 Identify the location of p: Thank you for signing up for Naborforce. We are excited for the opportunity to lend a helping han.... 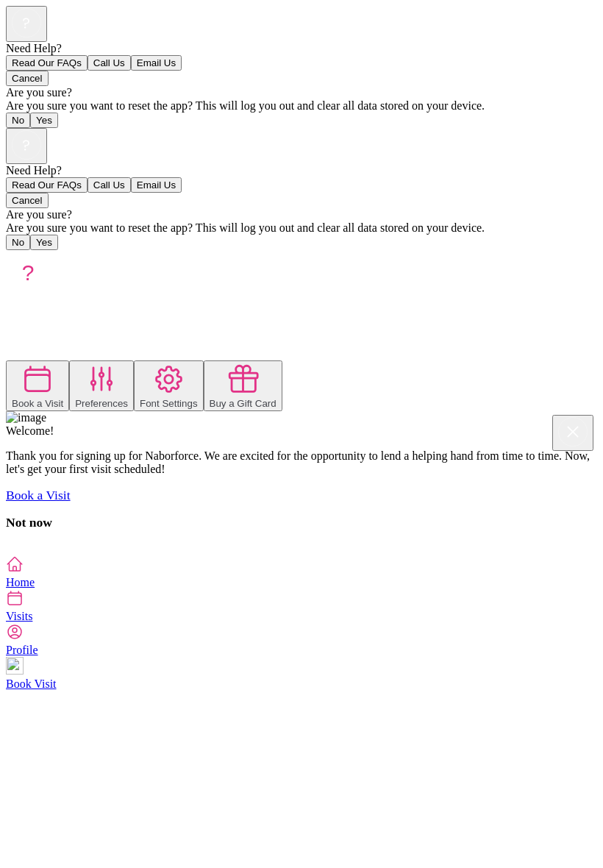
(301, 463).